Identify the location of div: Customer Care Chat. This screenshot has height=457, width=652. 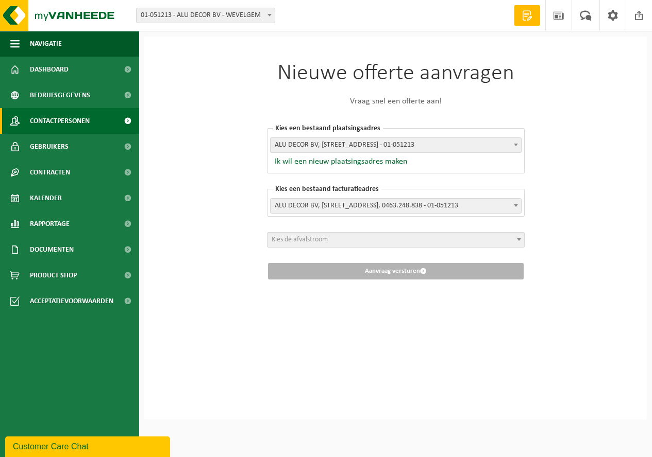
(82, 12).